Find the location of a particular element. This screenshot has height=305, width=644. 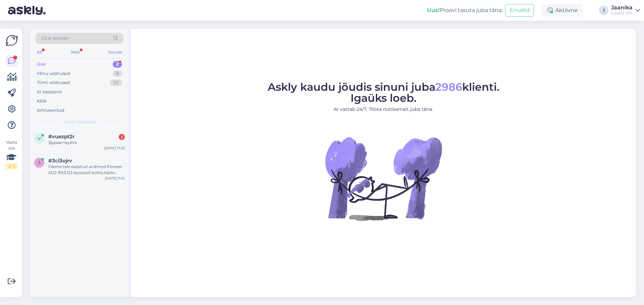

div: Aktiivne is located at coordinates (562, 10).